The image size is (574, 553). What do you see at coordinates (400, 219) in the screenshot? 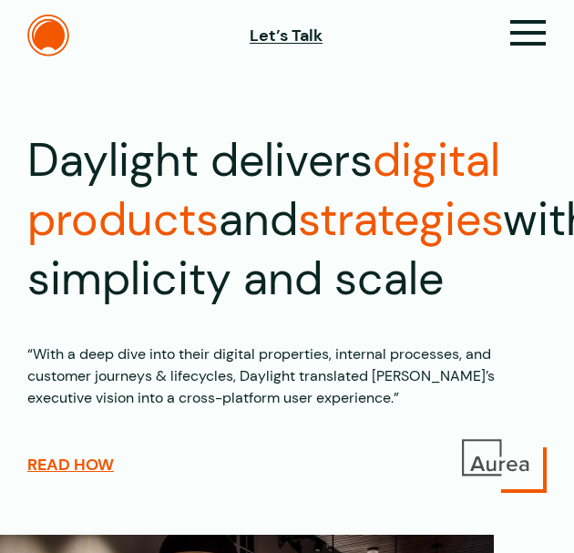
I see `span: strategies` at bounding box center [400, 219].